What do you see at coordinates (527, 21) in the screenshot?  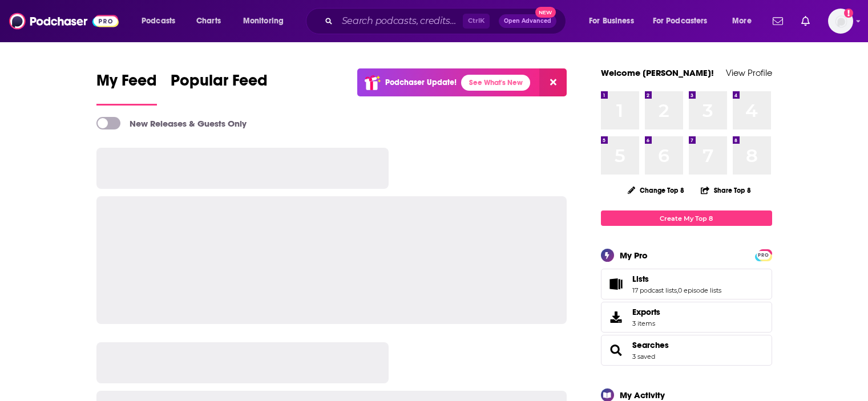 I see `button: Open AdvancedNew` at bounding box center [527, 21].